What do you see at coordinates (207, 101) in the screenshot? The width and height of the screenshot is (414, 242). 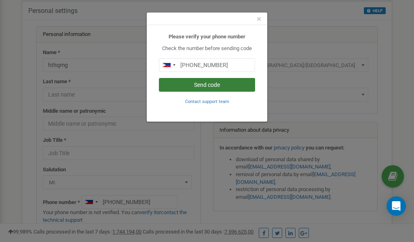 I see `a: Contact support team` at bounding box center [207, 101].